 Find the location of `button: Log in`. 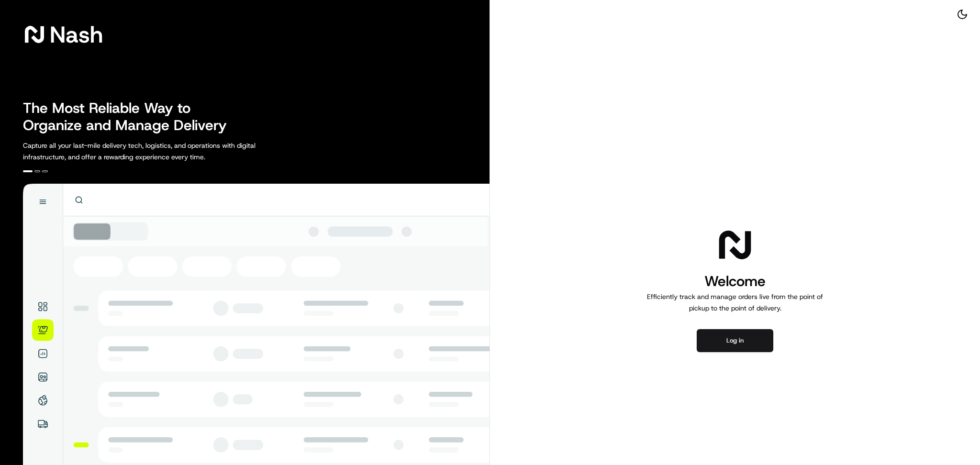

button: Log in is located at coordinates (735, 340).